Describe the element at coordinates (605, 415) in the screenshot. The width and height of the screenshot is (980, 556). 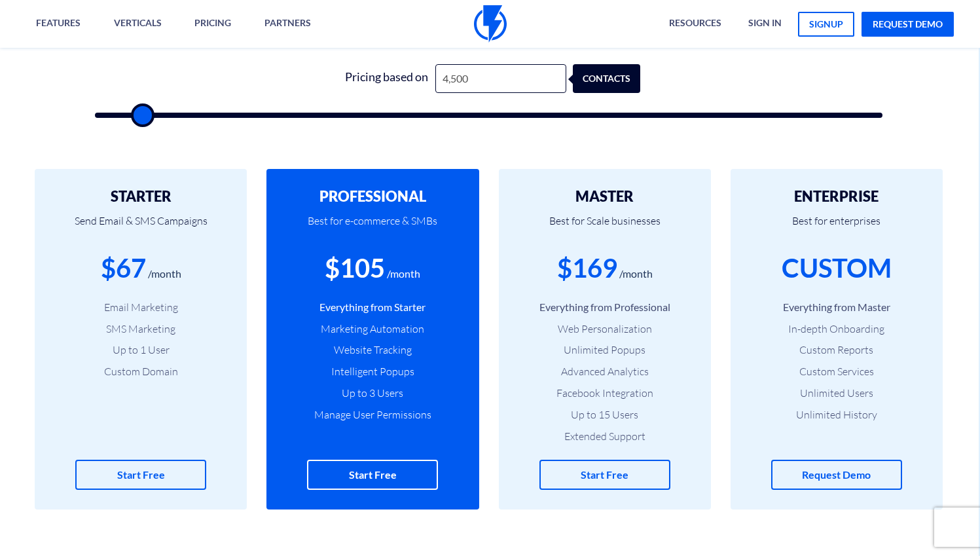
I see `li: Up to 15 Users` at that location.